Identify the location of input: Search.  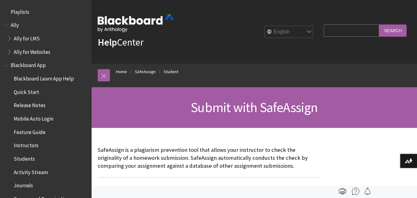
(393, 30).